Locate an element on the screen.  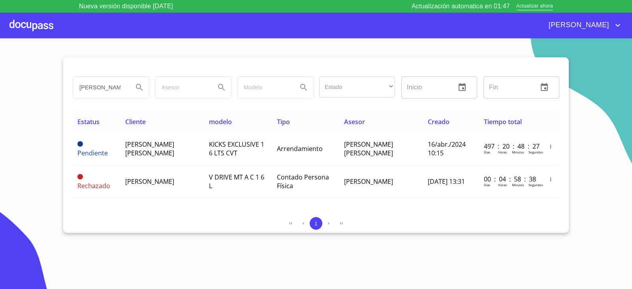
span: modelo is located at coordinates (220, 122).